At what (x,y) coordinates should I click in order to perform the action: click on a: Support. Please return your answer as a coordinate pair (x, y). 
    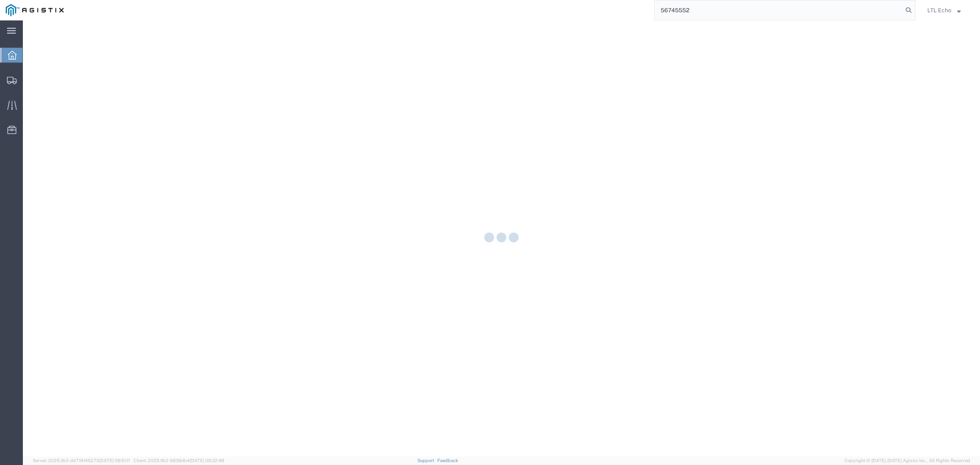
    Looking at the image, I should click on (428, 461).